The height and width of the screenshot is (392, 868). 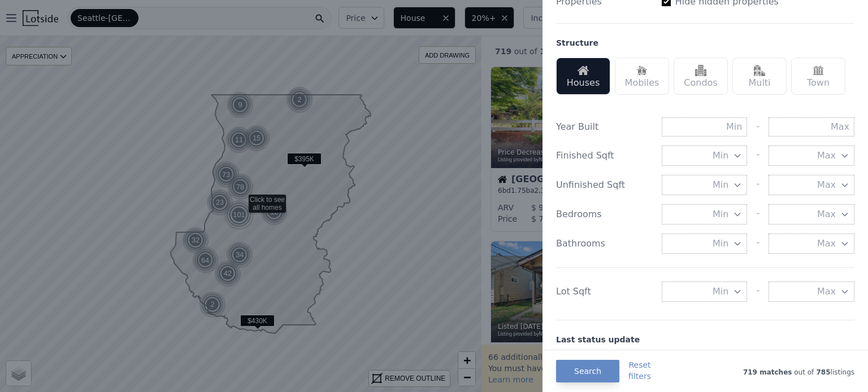 I want to click on div: Bathrooms, so click(x=604, y=244).